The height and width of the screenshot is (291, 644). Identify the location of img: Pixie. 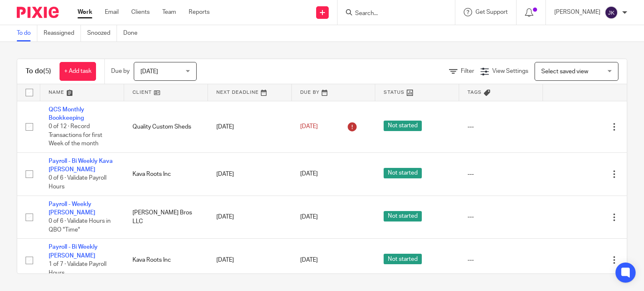
(38, 12).